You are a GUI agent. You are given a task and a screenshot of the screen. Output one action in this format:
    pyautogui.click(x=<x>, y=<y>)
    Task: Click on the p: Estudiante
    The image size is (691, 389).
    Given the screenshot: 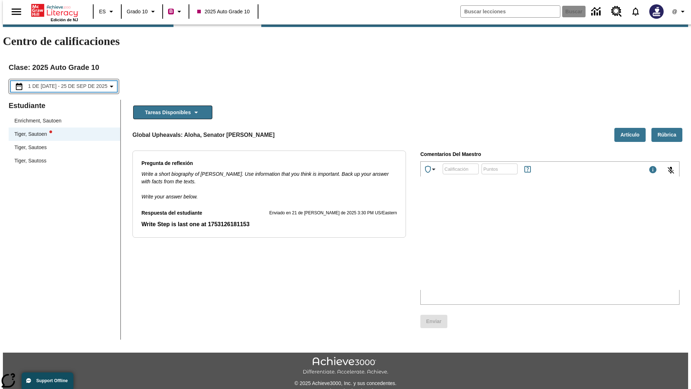 What is the action you would take?
    pyautogui.click(x=64, y=105)
    